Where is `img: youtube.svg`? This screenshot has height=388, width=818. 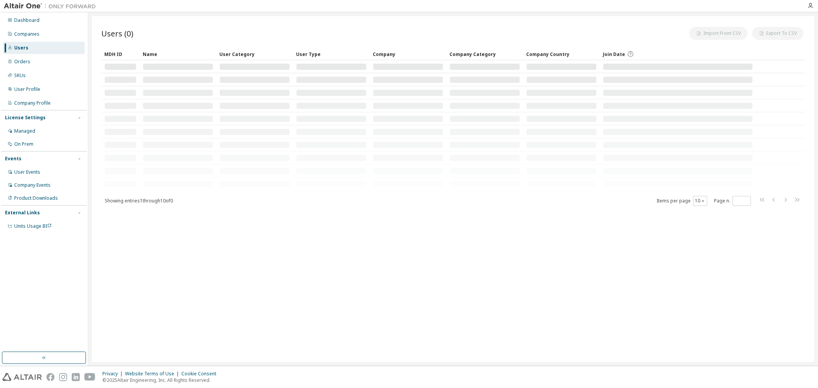
img: youtube.svg is located at coordinates (90, 377).